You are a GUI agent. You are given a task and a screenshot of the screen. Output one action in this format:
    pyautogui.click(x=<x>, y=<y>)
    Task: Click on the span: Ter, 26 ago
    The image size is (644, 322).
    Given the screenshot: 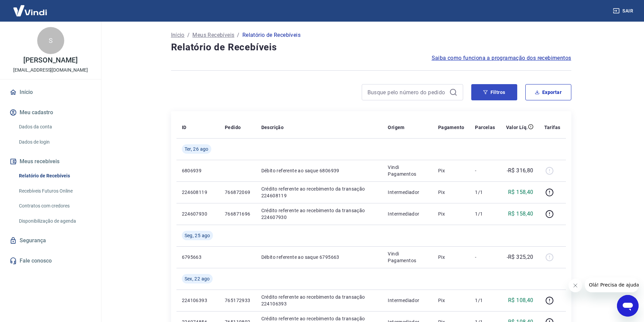 What is the action you would take?
    pyautogui.click(x=197, y=149)
    